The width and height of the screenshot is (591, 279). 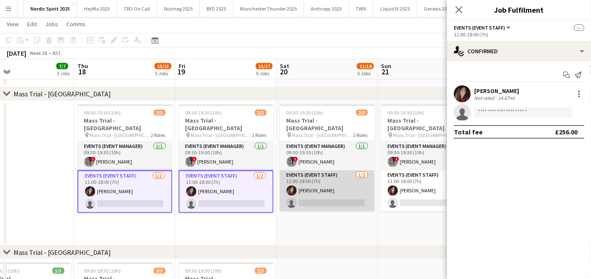 What do you see at coordinates (268, 8) in the screenshot?
I see `button: Manchester Thunder 2025` at bounding box center [268, 8].